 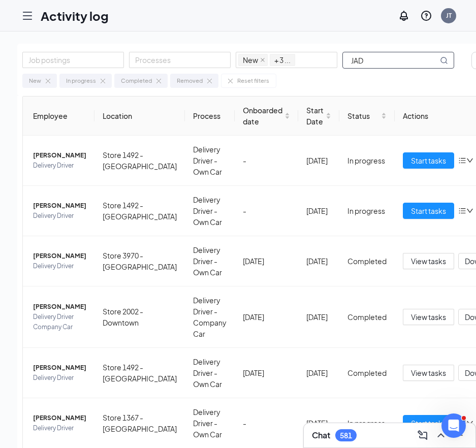 I want to click on span: + 3 ..., so click(x=282, y=60).